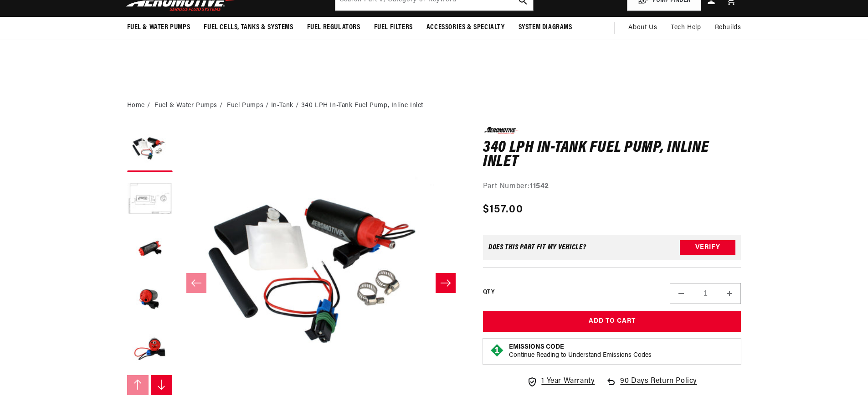 The height and width of the screenshot is (412, 868). What do you see at coordinates (333, 27) in the screenshot?
I see `span: Fuel Regulators` at bounding box center [333, 27].